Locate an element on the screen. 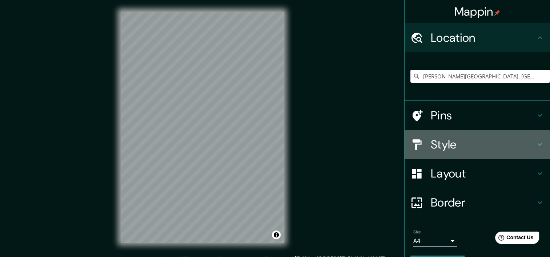 Image resolution: width=550 pixels, height=257 pixels. button: Toggle attribution is located at coordinates (276, 235).